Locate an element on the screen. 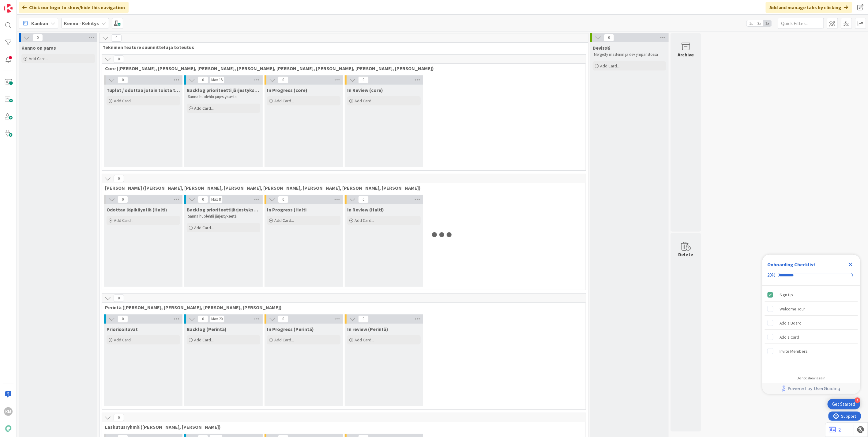 This screenshot has width=868, height=437. div: 4 is located at coordinates (857, 400).